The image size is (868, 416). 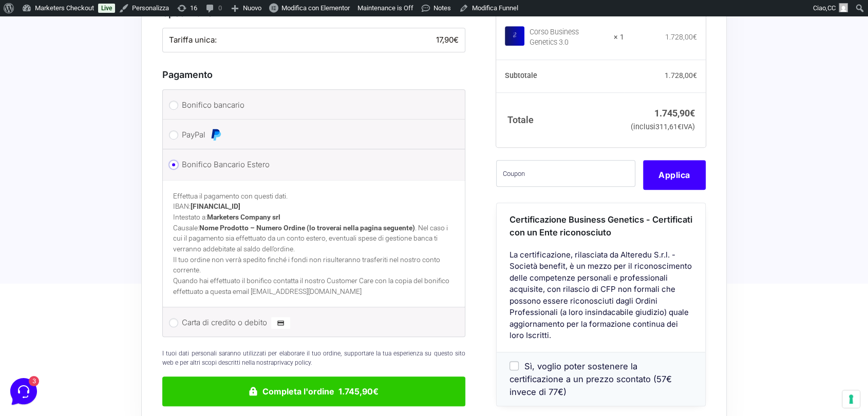 What do you see at coordinates (559, 76) in the screenshot?
I see `th: Subtotale` at bounding box center [559, 76].